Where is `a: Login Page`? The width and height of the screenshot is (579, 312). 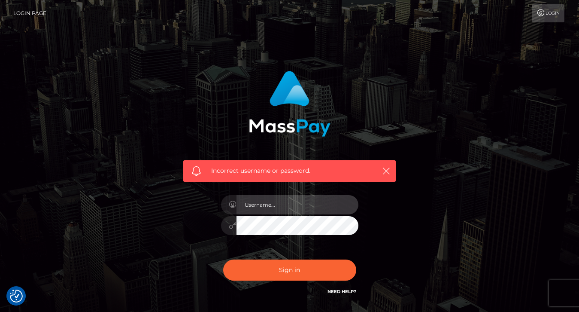 a: Login Page is located at coordinates (30, 13).